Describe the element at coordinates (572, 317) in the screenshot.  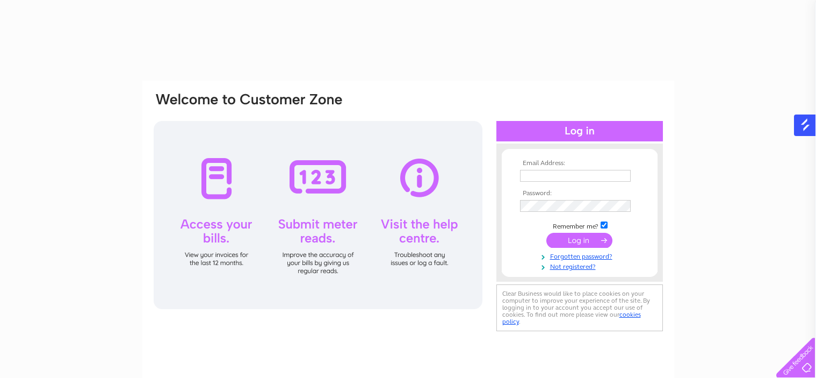
I see `a: cookies policy` at that location.